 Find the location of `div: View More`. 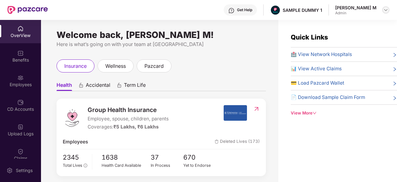

div: View More is located at coordinates (344, 113).